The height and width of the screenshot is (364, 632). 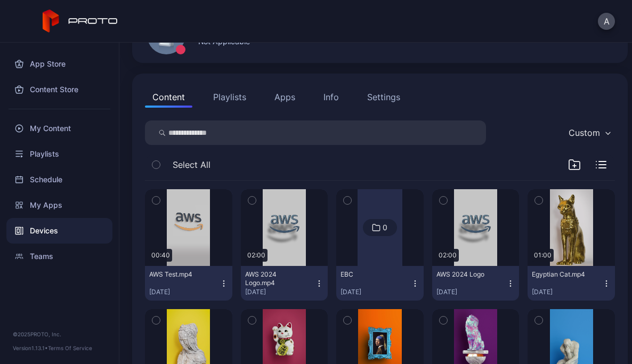 I want to click on div: Devices, so click(x=59, y=231).